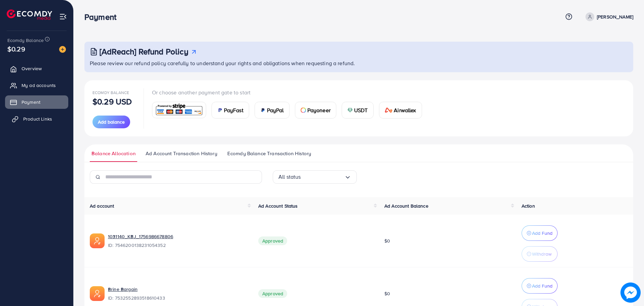 The width and height of the screenshot is (644, 306). I want to click on span: PayFast, so click(234, 110).